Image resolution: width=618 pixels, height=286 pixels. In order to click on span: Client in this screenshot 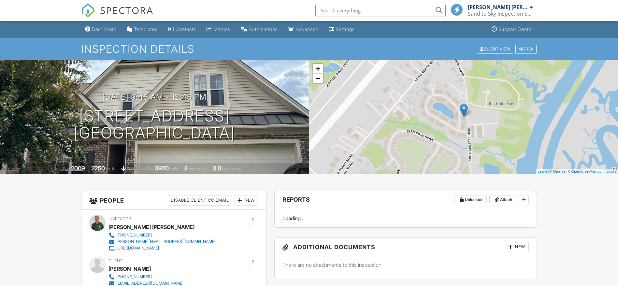, I will do `click(115, 260)`.